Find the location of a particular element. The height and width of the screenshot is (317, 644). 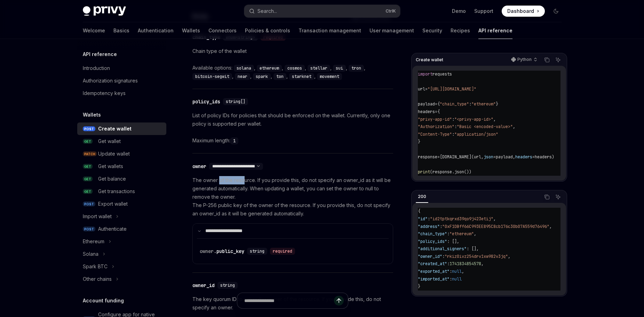

span: "0xF1DBff66C993EE895C8cb176c30b07A559d76496" is located at coordinates (496, 226).